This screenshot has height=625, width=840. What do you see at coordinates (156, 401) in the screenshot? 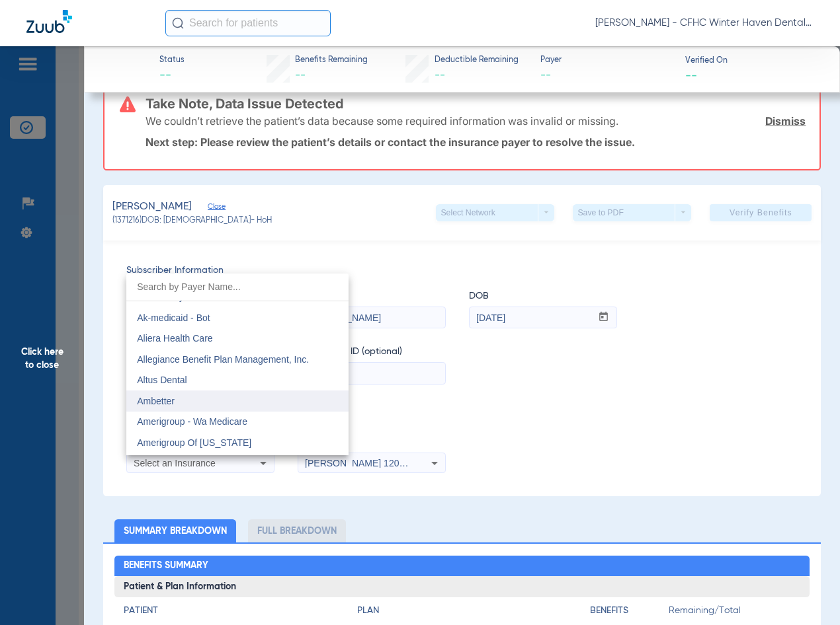
I see `span: Ambetter` at bounding box center [156, 401].